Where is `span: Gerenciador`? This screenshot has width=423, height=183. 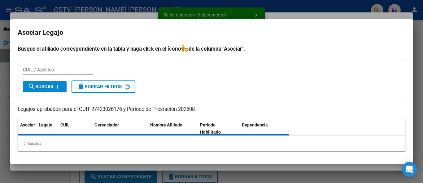
span: Gerenciador is located at coordinates (107, 125).